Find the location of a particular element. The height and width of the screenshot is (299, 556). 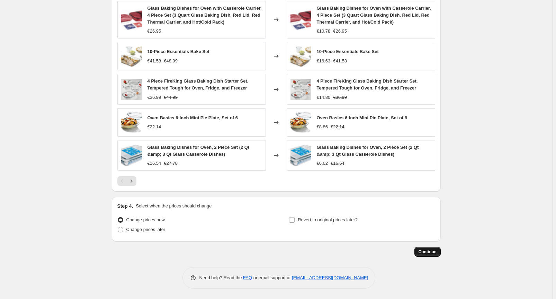

div: €41.58 is located at coordinates (154, 61).